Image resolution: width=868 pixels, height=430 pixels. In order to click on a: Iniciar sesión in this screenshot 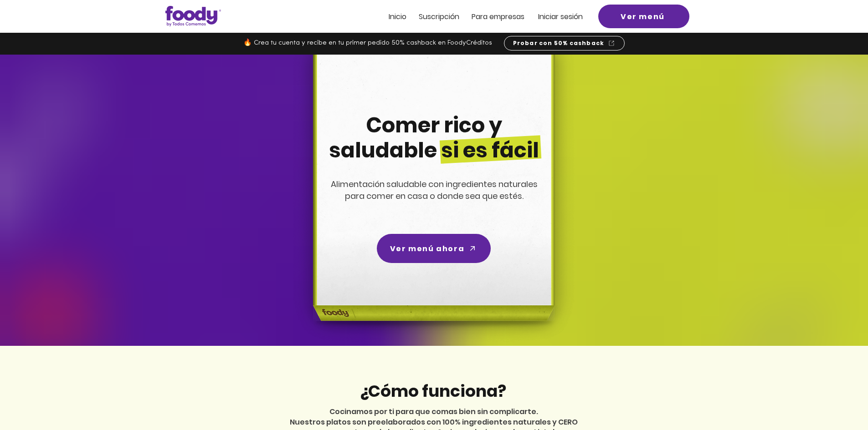, I will do `click(560, 16)`.